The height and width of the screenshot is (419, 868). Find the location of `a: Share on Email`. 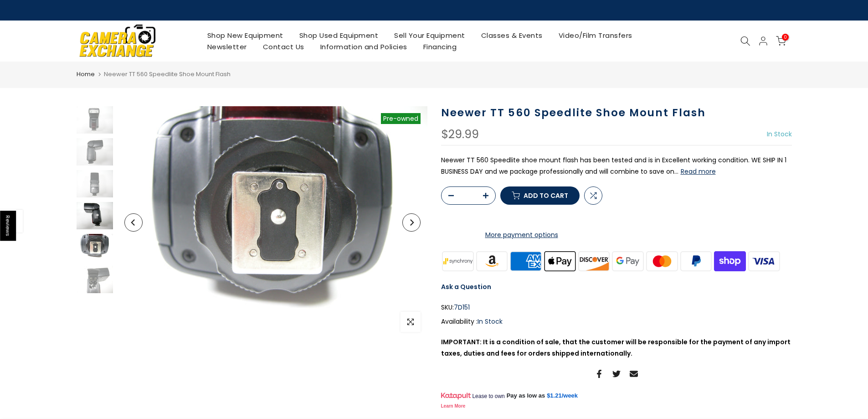

a: Share on Email is located at coordinates (634, 374).